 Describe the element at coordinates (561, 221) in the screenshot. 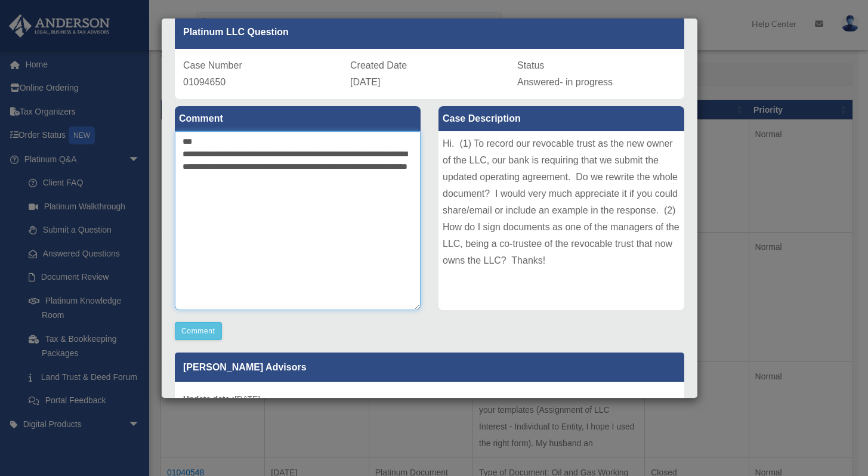

I see `div: Hi. (1) To record our revocable trust as the new owner of the LLC, our bank is requiring that we ...` at that location.